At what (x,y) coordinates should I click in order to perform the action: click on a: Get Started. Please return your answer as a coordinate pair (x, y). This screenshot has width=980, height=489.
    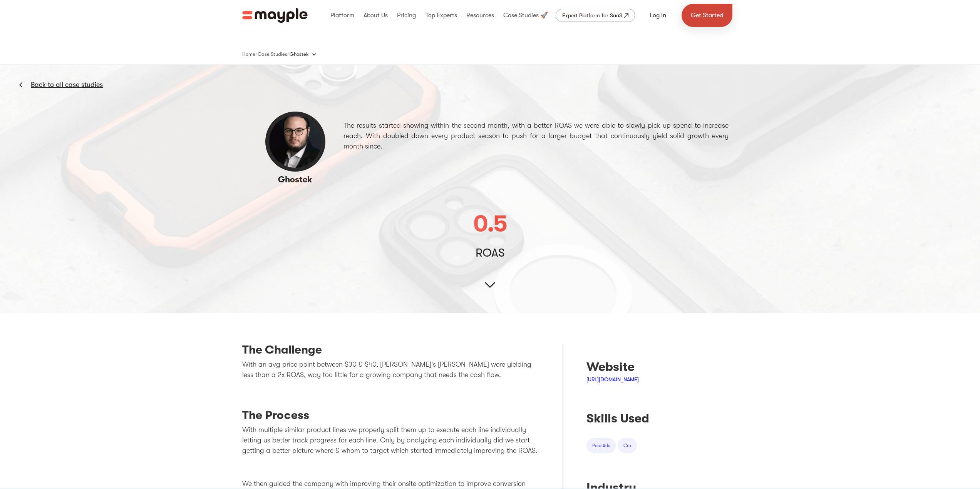
    Looking at the image, I should click on (707, 15).